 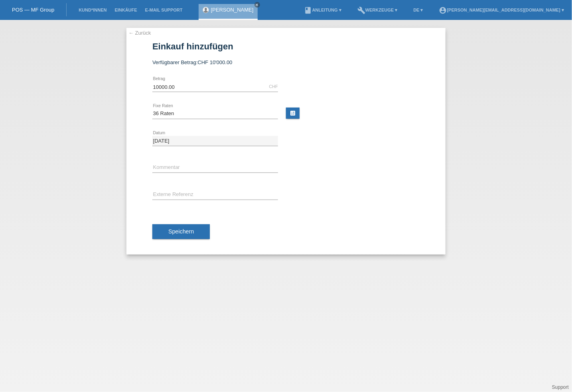 I want to click on i: calculate, so click(x=293, y=113).